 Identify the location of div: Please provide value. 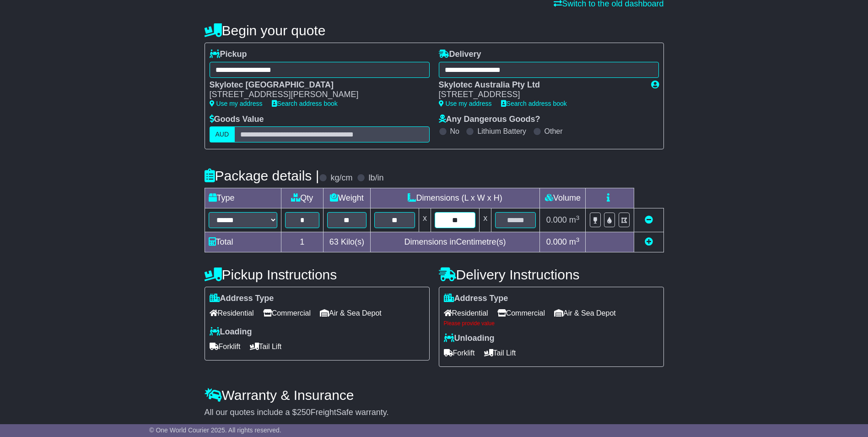
(552, 324).